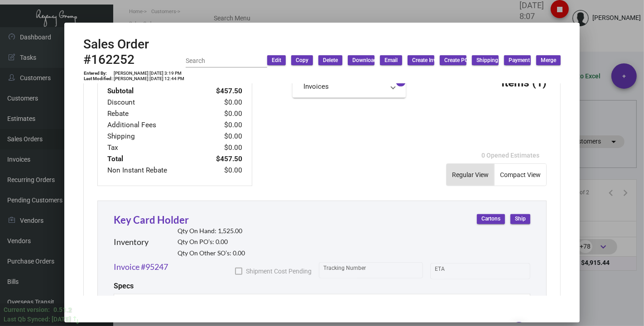 The image size is (644, 326). I want to click on a: Invoice #95247, so click(140, 267).